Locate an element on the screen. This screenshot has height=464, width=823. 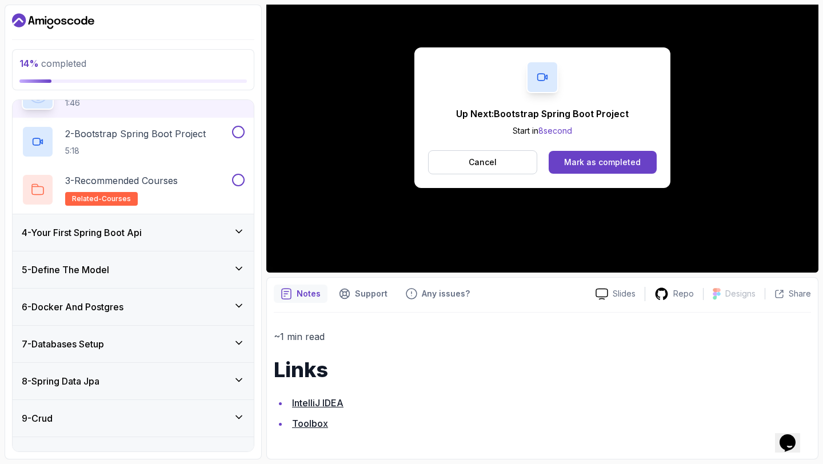
button: Feedback button is located at coordinates (438, 294).